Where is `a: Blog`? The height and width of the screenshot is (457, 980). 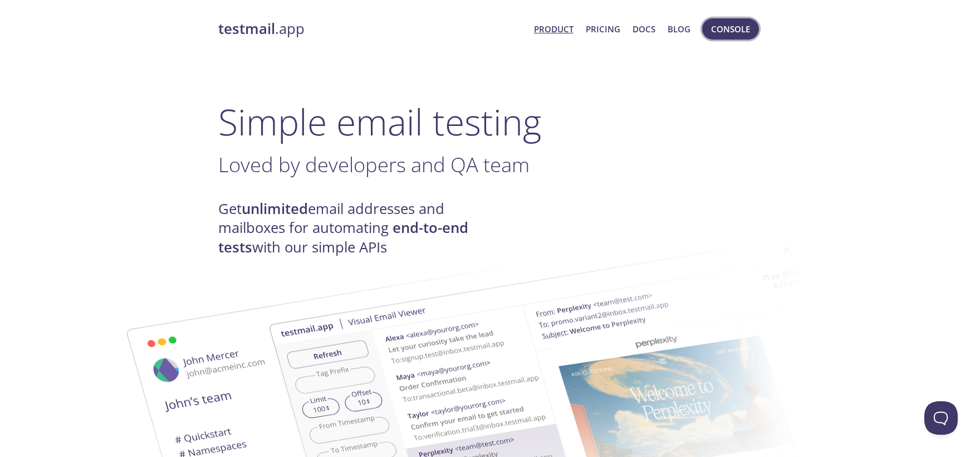 a: Blog is located at coordinates (679, 29).